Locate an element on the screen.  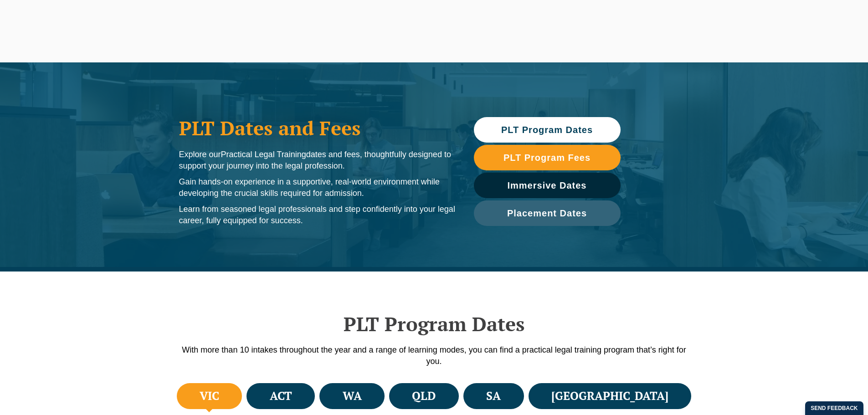
p: Learn from seasoned legal professionals and step confidently into your legal career, fully equipp... is located at coordinates (317, 214).